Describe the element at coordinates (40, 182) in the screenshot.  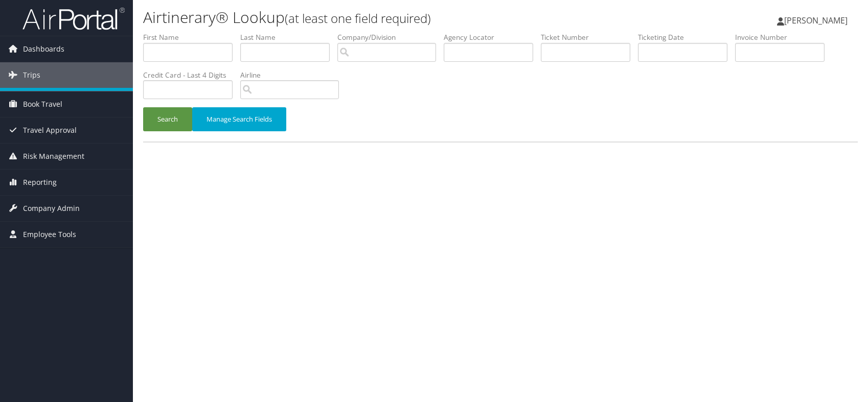
I see `span: Reporting` at that location.